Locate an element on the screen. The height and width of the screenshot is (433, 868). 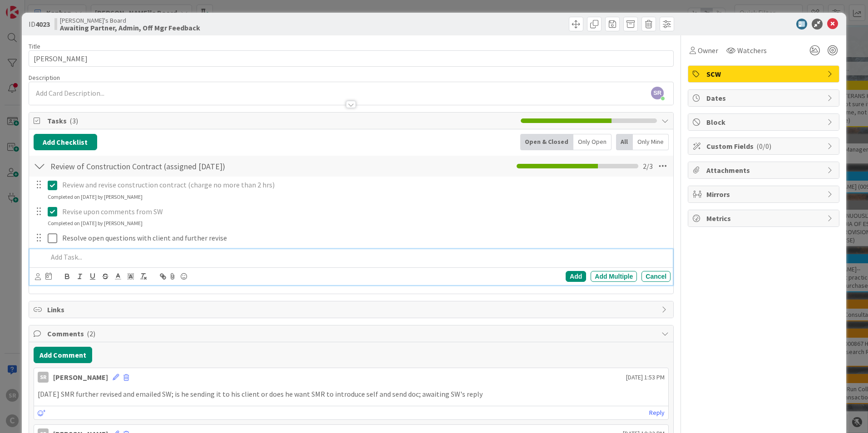
div: SR is located at coordinates (43, 377).